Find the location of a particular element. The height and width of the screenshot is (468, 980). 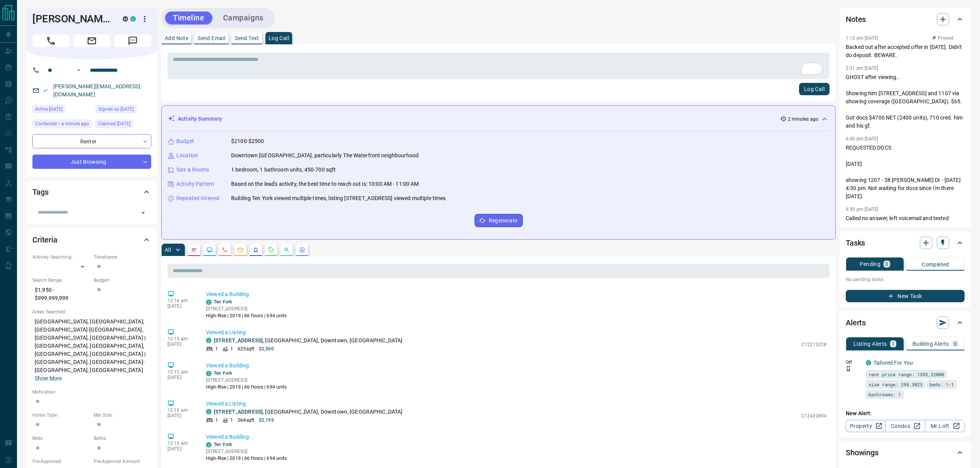

span: Contacted < a minute ago is located at coordinates (62, 124).